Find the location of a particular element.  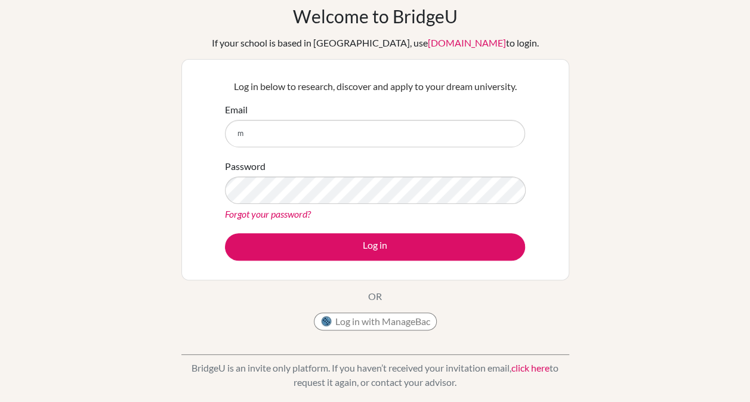

label: Password is located at coordinates (245, 167).